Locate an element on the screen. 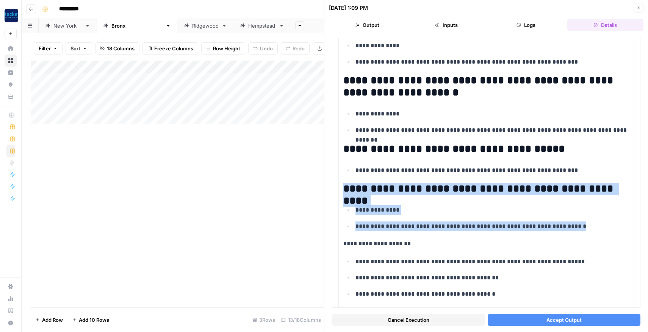 The width and height of the screenshot is (648, 332). span: 18 Columns is located at coordinates (121, 49).